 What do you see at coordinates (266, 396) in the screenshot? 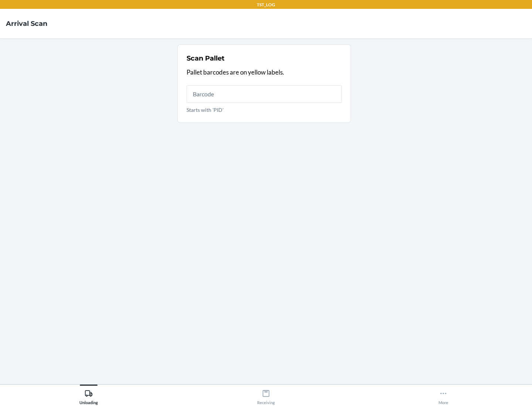
I see `div: Receiving` at bounding box center [266, 396].